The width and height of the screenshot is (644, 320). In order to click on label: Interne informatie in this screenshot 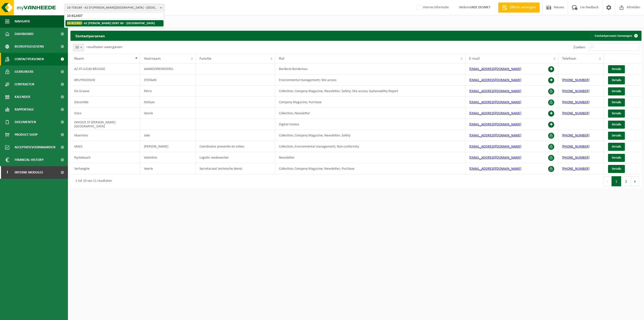, I will do `click(432, 7)`.